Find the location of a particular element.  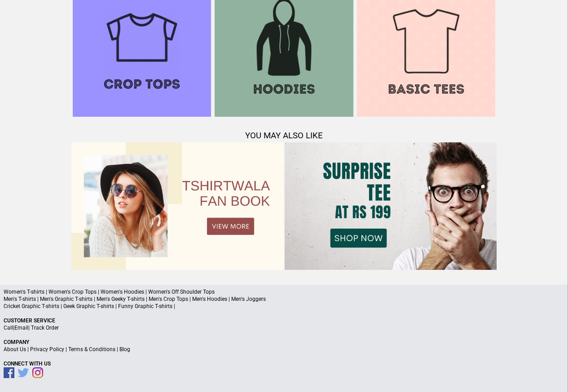

a: Track Order is located at coordinates (45, 328).